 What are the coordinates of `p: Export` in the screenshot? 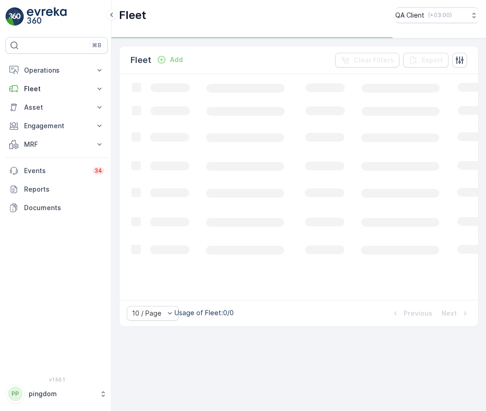 It's located at (432, 60).